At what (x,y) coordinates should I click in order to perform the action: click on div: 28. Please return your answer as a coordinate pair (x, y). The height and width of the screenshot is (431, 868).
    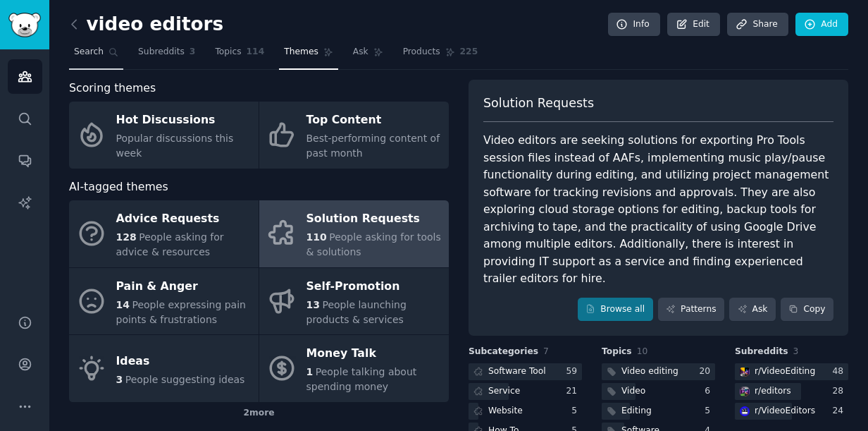
    Looking at the image, I should click on (839, 391).